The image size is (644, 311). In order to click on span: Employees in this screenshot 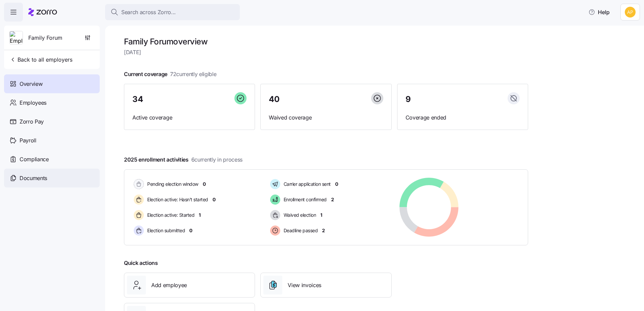, I will do `click(33, 103)`.